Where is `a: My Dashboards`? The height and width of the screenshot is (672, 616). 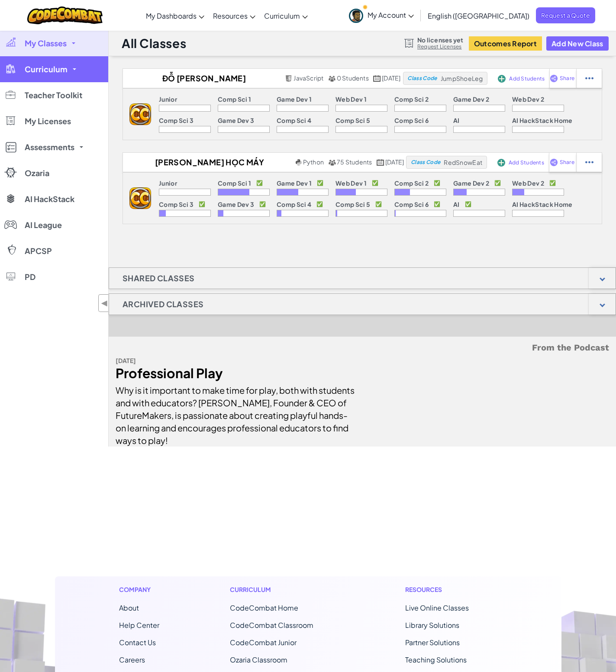
a: My Dashboards is located at coordinates (175, 15).